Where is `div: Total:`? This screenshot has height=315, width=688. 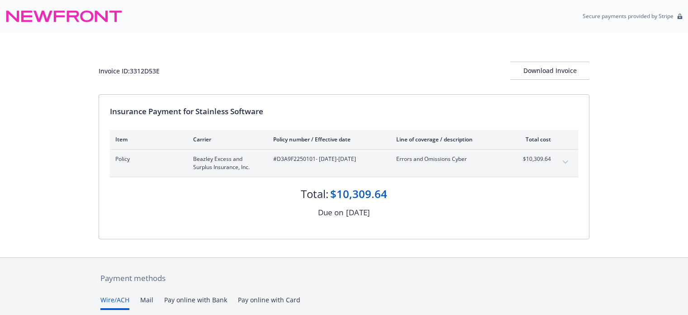 div: Total: is located at coordinates (315, 194).